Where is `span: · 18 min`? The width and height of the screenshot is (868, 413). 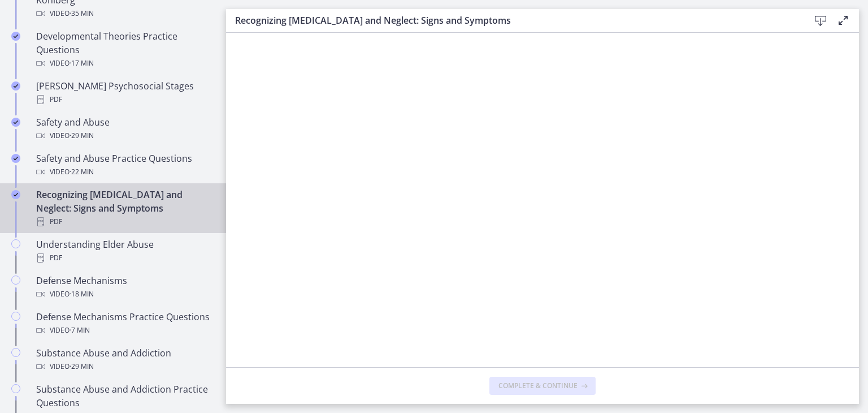 span: · 18 min is located at coordinates (81, 294).